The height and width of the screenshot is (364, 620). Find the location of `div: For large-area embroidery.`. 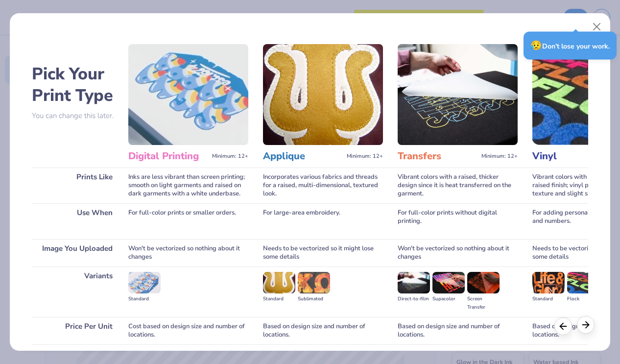

div: For large-area embroidery. is located at coordinates (323, 221).